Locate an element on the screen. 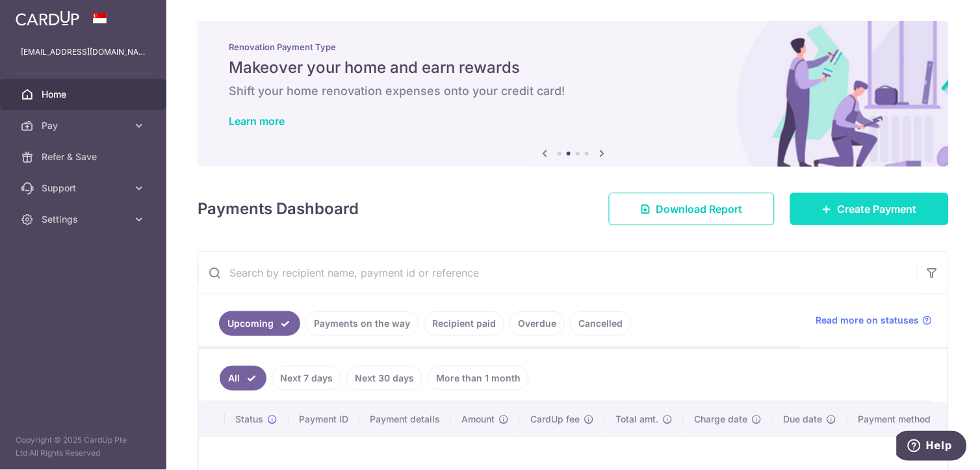 This screenshot has height=470, width=980. span: Charge date is located at coordinates (721, 419).